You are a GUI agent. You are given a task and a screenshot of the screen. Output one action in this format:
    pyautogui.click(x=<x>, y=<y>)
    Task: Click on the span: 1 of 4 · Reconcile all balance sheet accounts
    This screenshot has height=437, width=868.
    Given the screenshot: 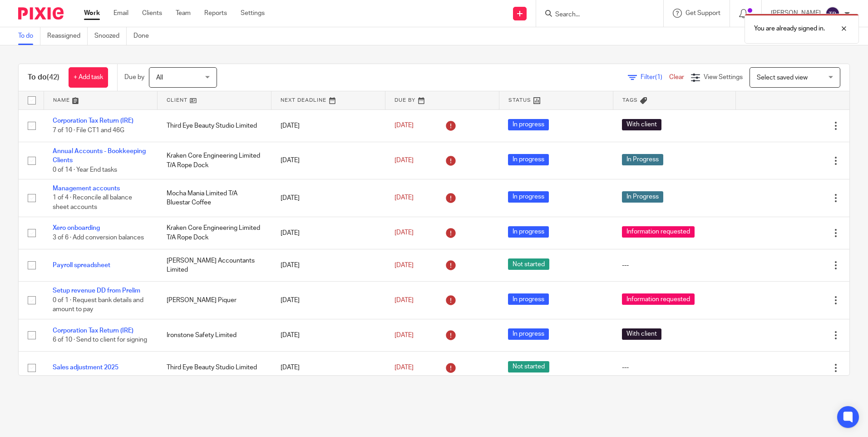 What is the action you would take?
    pyautogui.click(x=92, y=203)
    